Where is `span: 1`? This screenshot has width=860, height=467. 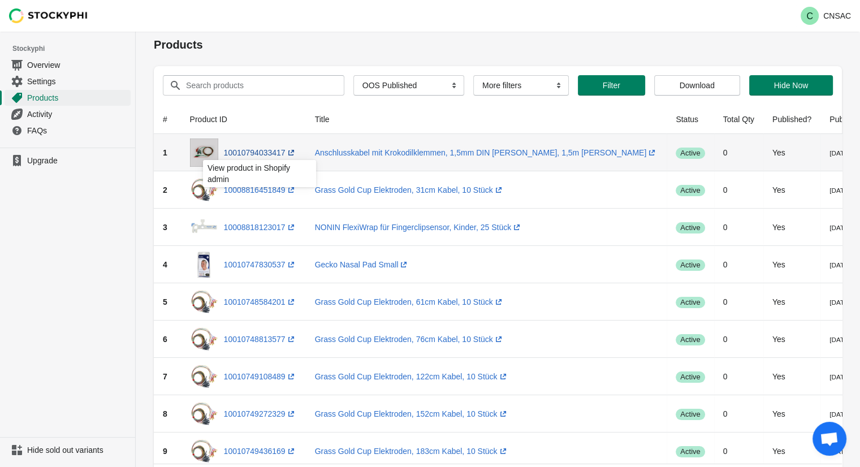
span: 1 is located at coordinates (165, 153).